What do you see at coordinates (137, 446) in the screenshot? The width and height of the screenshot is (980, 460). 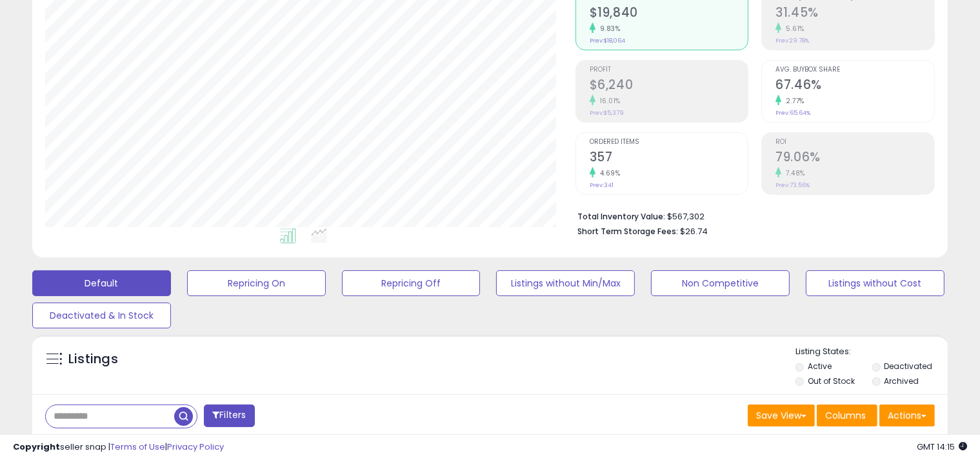 I see `a: Terms of Use` at bounding box center [137, 446].